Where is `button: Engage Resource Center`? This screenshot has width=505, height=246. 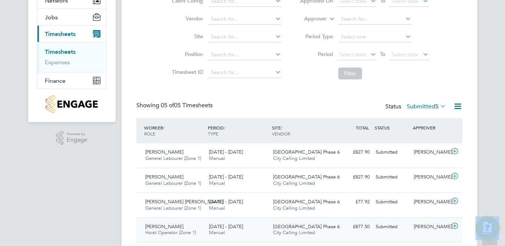 button: Engage Resource Center is located at coordinates (487, 228).